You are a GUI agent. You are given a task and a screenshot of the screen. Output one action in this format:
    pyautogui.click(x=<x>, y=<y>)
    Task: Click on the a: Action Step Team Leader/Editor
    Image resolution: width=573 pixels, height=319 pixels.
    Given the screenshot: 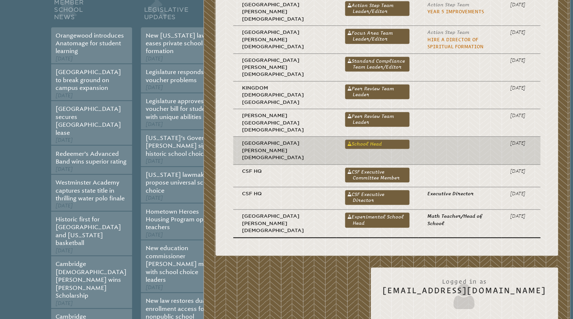 What is the action you would take?
    pyautogui.click(x=377, y=8)
    